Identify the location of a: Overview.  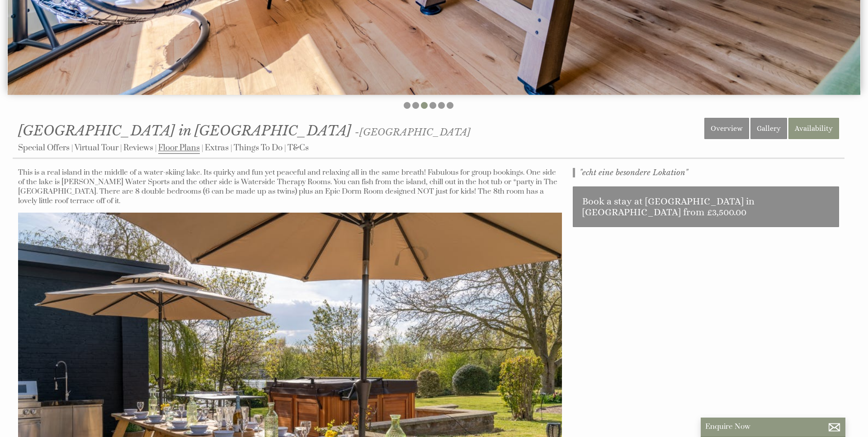
(726, 128).